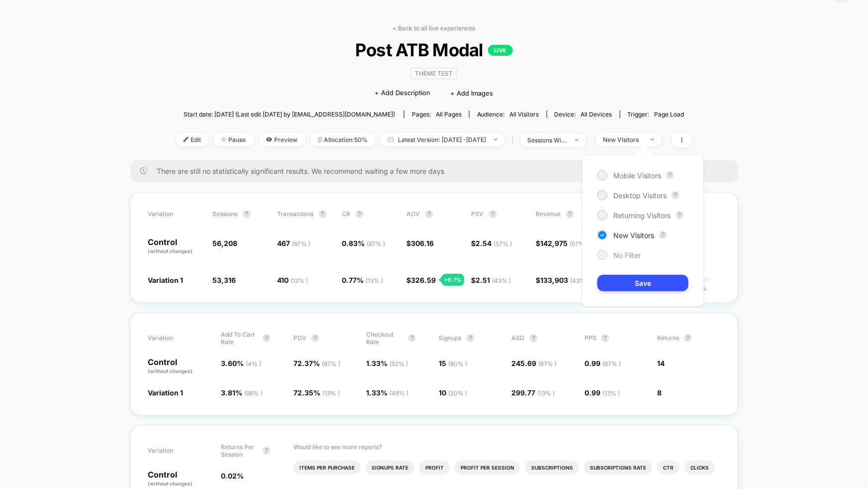 The height and width of the screenshot is (489, 868). What do you see at coordinates (293, 280) in the screenshot?
I see `span: 410` at bounding box center [293, 280].